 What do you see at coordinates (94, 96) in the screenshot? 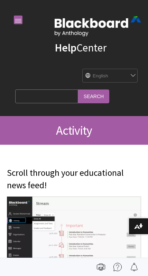
I see `input: Search` at bounding box center [94, 96].